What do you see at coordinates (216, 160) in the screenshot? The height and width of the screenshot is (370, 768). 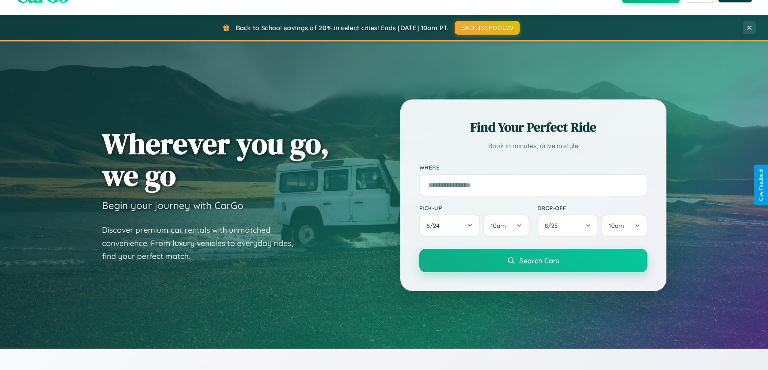 I see `h1: Wherever you go, we go` at bounding box center [216, 160].